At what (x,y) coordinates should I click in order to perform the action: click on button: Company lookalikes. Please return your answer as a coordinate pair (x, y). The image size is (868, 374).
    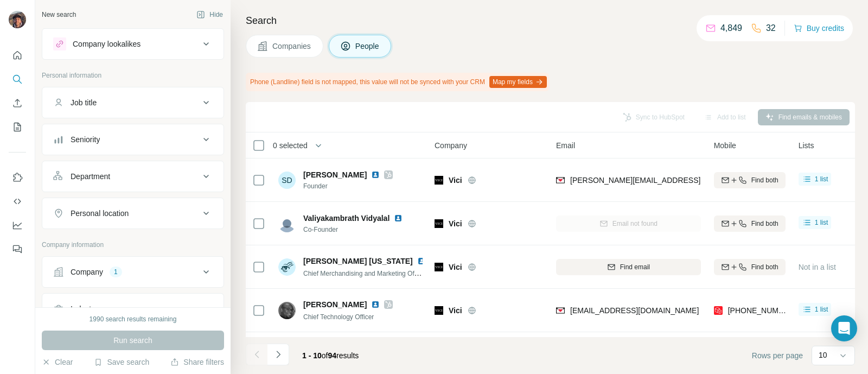
    Looking at the image, I should click on (133, 44).